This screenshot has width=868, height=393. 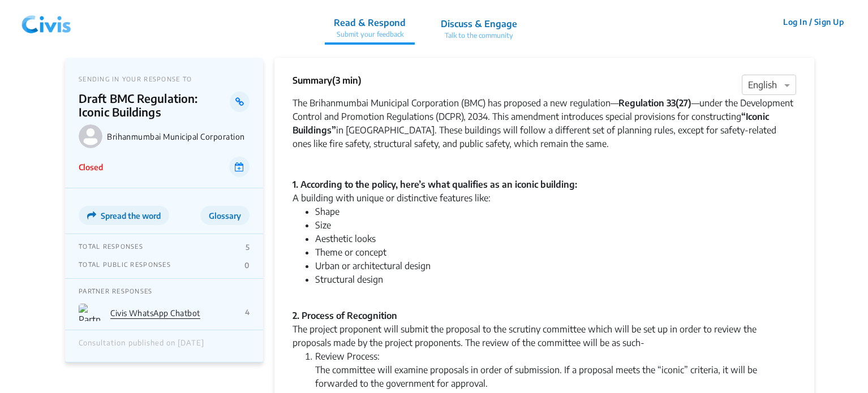 I want to click on img: Brihanmumbai Municipal Corporation logo, so click(x=90, y=136).